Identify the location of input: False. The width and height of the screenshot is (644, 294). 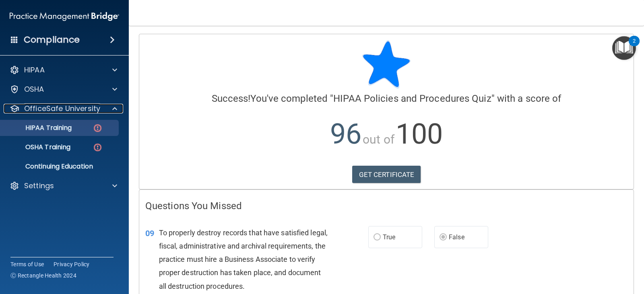
(443, 237).